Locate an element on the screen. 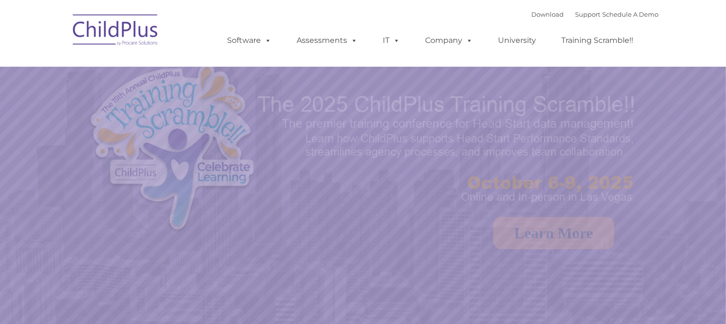 This screenshot has width=726, height=324. a: University is located at coordinates (517, 40).